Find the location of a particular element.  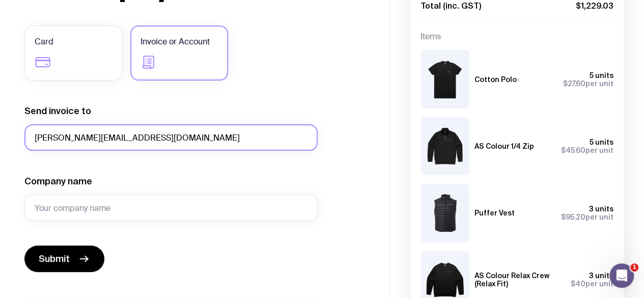

span: $27.60 is located at coordinates (574, 83).